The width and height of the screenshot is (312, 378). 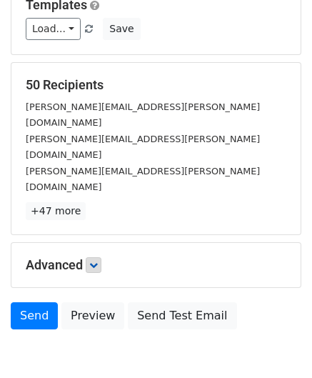 I want to click on h5: 50 Recipients, so click(x=156, y=85).